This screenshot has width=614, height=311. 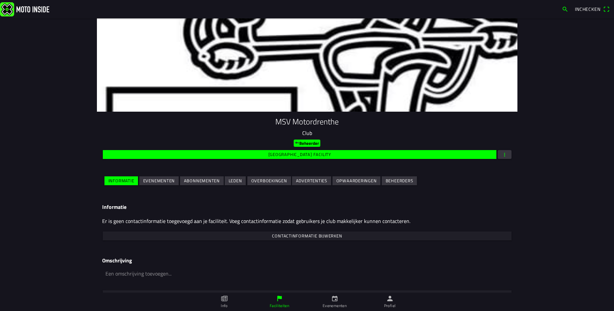 What do you see at coordinates (307, 295) in the screenshot?
I see `ion-button: Opslaan` at bounding box center [307, 295].